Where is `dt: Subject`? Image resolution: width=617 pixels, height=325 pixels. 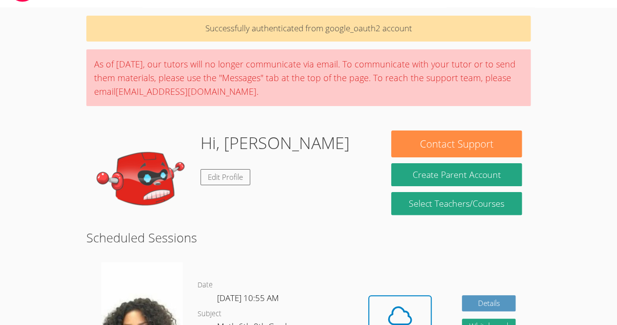 dt: Subject is located at coordinates (209, 313).